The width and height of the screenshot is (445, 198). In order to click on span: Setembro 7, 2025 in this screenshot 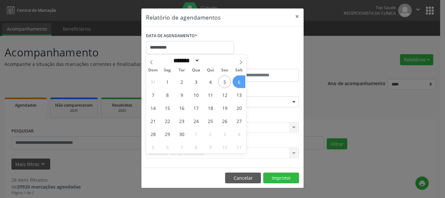, I will do `click(153, 95)`.